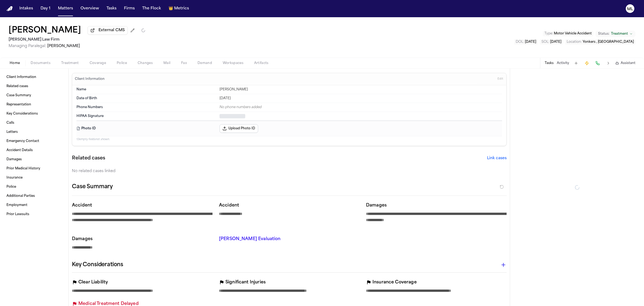 The width and height of the screenshot is (644, 306). I want to click on button: Intakes, so click(26, 9).